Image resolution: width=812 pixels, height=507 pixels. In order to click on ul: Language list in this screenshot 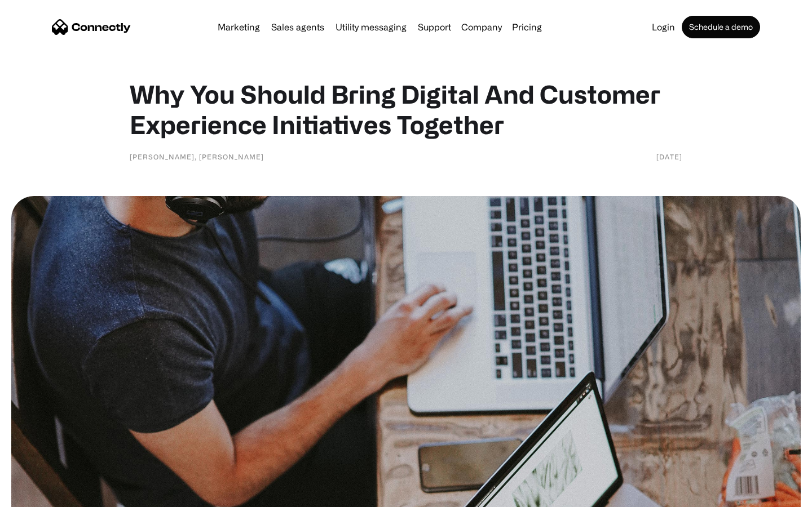, I will do `click(45, 495)`.